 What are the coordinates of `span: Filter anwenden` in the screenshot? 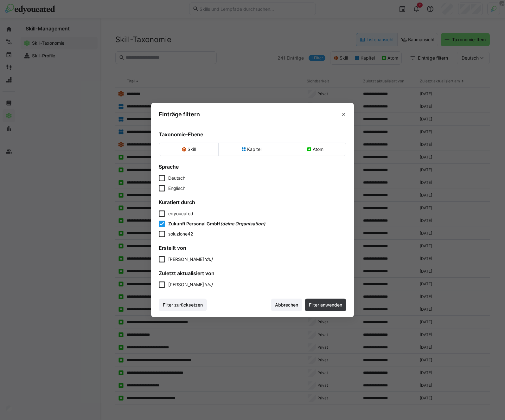 It's located at (325, 305).